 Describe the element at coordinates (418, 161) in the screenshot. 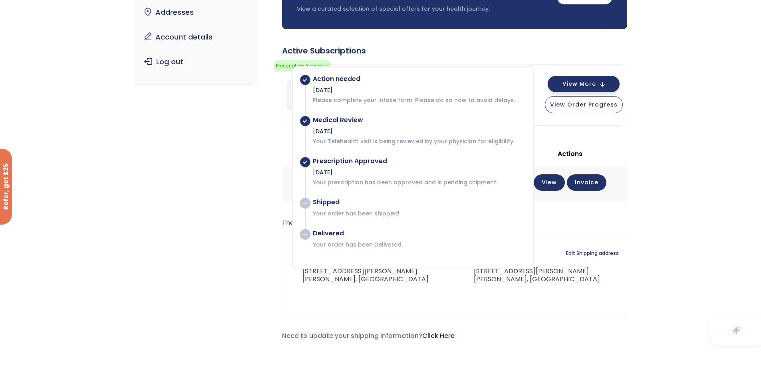

I see `div: Prescription Approved` at that location.